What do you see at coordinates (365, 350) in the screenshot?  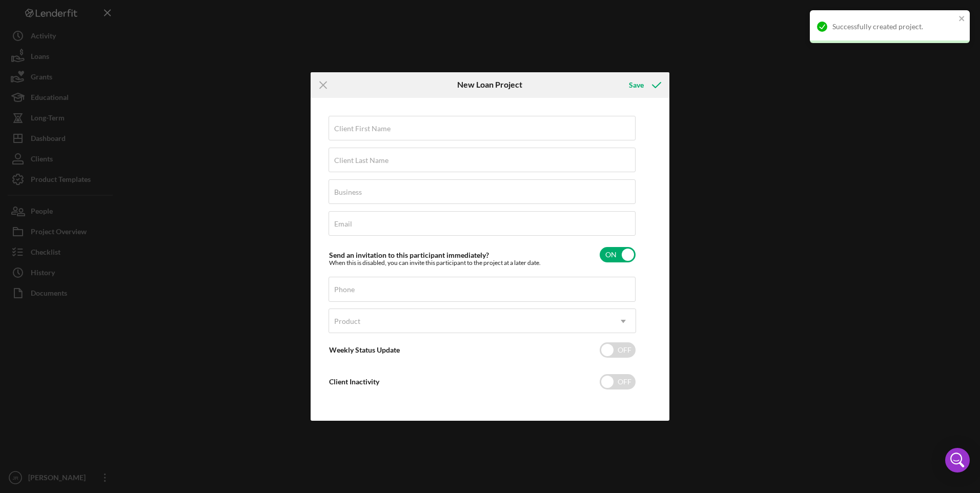 I see `label: Weekly Status Update` at bounding box center [365, 350].